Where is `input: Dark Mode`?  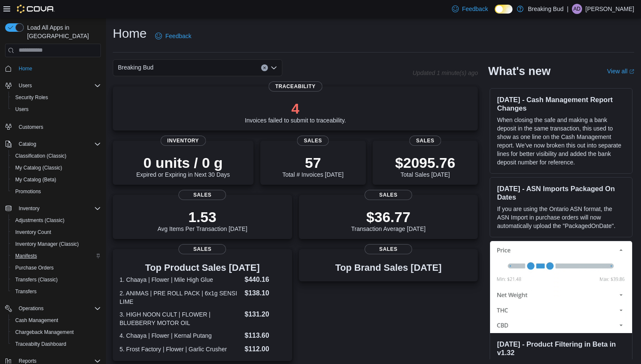
input: Dark Mode is located at coordinates (504, 9).